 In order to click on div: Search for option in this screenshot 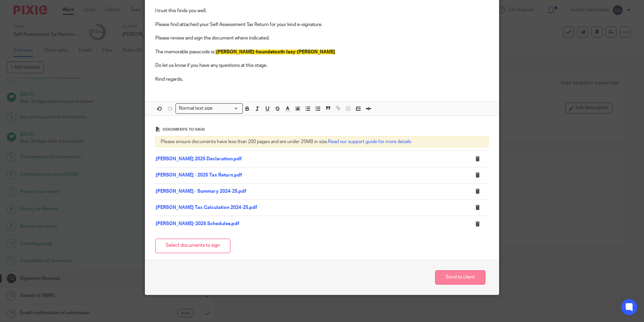, I will do `click(209, 108)`.